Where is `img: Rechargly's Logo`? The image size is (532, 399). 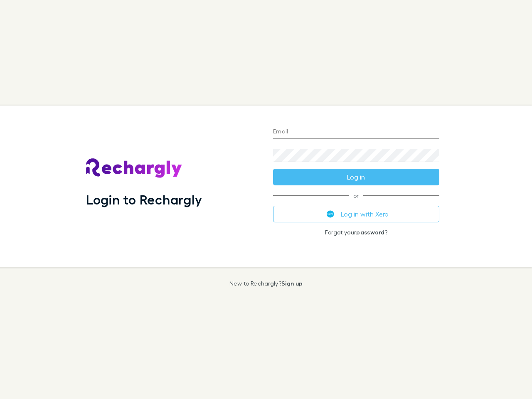
img: Rechargly's Logo is located at coordinates (134, 168).